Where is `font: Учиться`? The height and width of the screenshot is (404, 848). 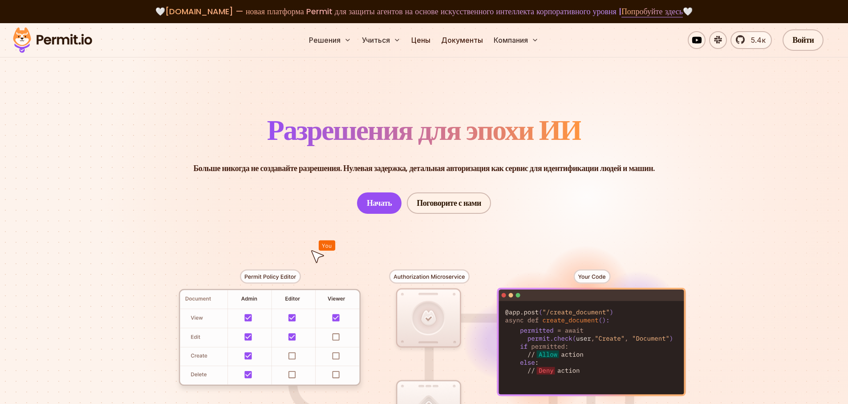
font: Учиться is located at coordinates (376, 40).